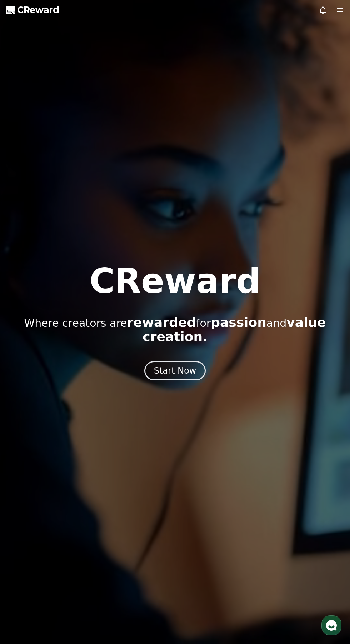 This screenshot has height=644, width=350. What do you see at coordinates (175, 281) in the screenshot?
I see `h1: CReward` at bounding box center [175, 281].